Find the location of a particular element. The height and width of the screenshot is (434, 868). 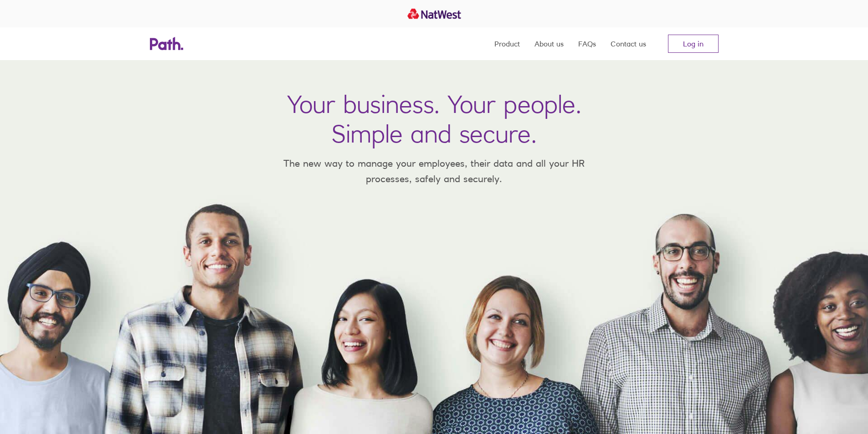

h1: Your business. Your people. Simple and secure. is located at coordinates (434, 118).